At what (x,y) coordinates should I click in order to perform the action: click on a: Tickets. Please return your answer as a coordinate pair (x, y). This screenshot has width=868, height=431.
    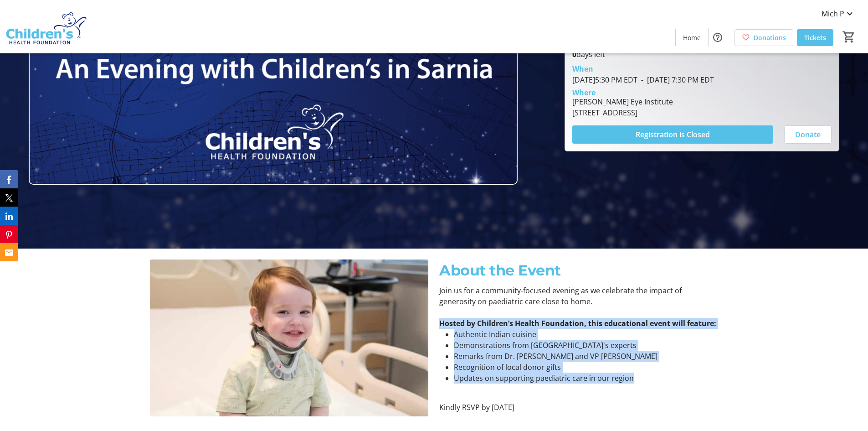
    Looking at the image, I should click on (815, 37).